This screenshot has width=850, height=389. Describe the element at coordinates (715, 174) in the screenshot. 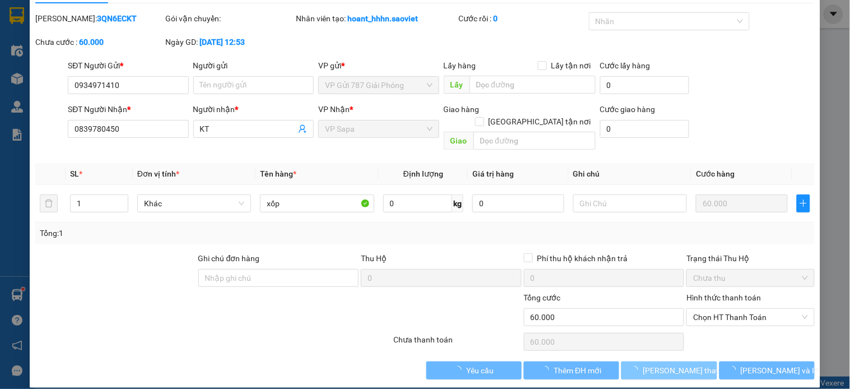

I see `span: Cước hàng` at that location.